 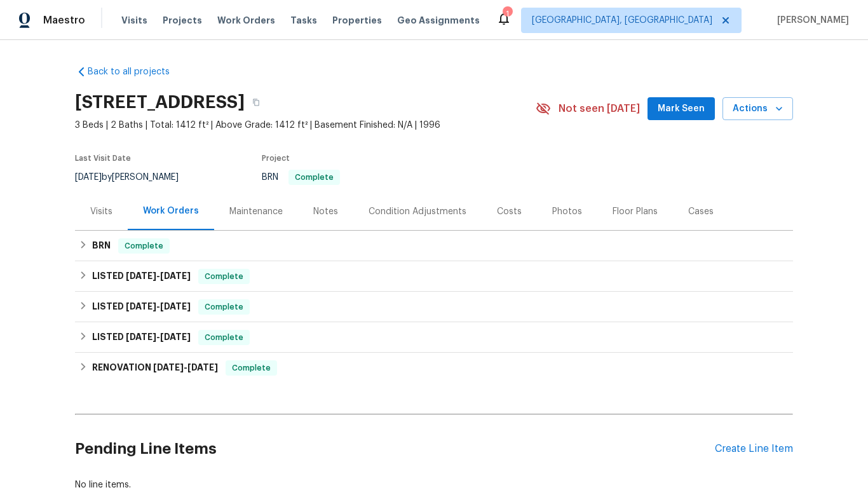 I want to click on span: Visits, so click(x=134, y=21).